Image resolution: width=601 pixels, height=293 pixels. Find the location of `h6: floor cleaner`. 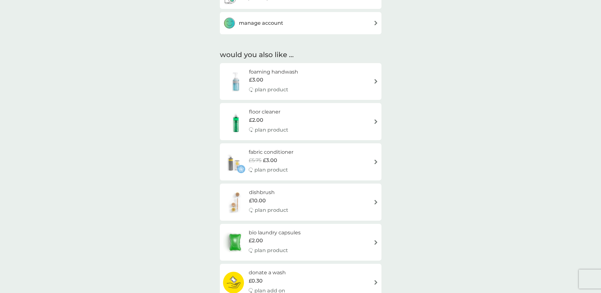

h6: floor cleaner is located at coordinates (269, 112).